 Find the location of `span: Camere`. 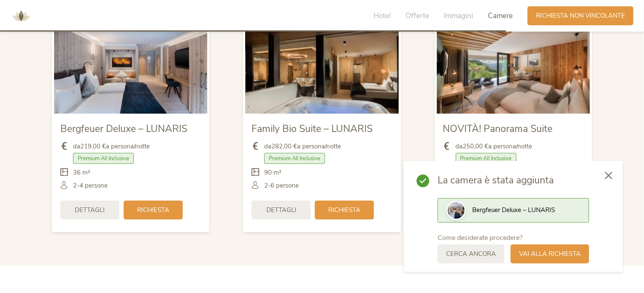

span: Camere is located at coordinates (500, 16).